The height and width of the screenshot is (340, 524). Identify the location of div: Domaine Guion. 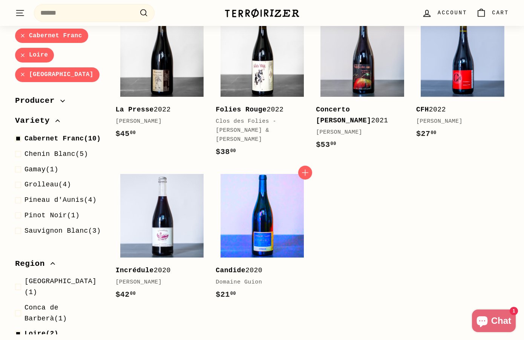
(258, 283).